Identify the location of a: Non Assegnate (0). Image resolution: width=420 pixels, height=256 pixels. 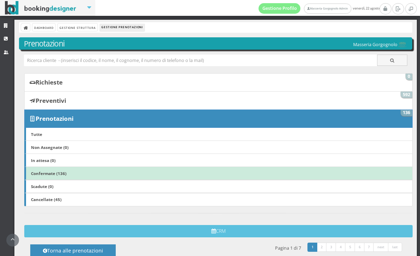
(218, 147).